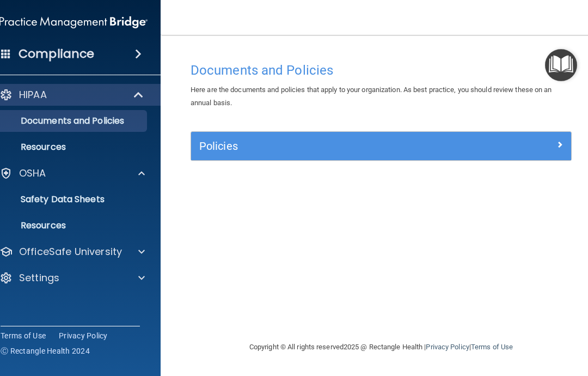 Image resolution: width=588 pixels, height=376 pixels. Describe the element at coordinates (334, 146) in the screenshot. I see `h5: Policies` at that location.